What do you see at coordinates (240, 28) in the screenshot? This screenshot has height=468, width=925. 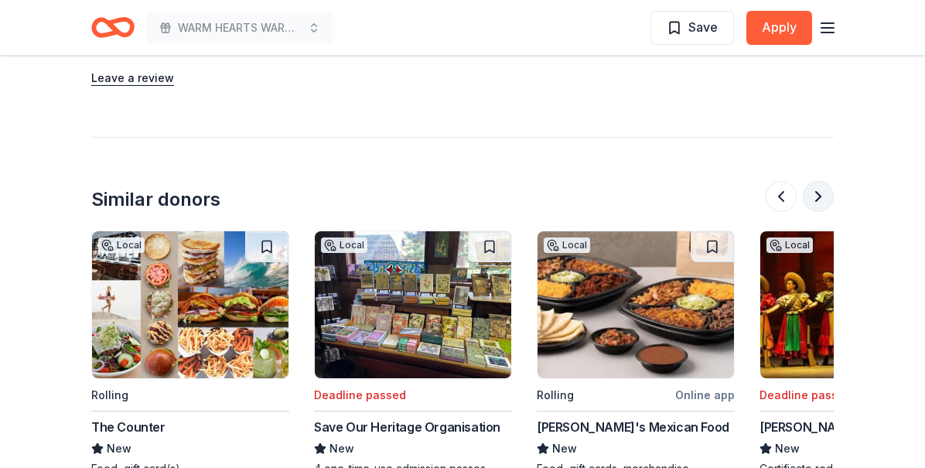 I see `span: WARM HEARTS WARM COAT` at bounding box center [240, 28].